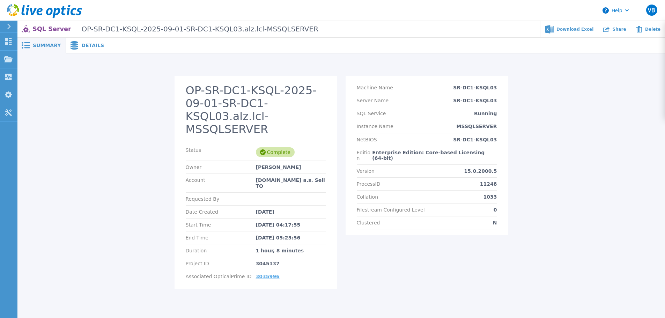 The width and height of the screenshot is (665, 318). I want to click on p: Collation, so click(367, 197).